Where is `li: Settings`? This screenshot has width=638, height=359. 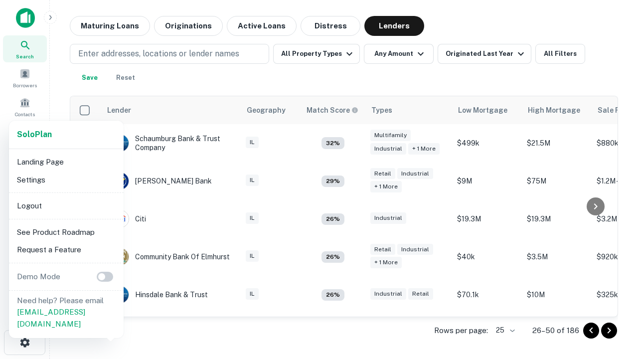
li: Settings is located at coordinates (66, 180).